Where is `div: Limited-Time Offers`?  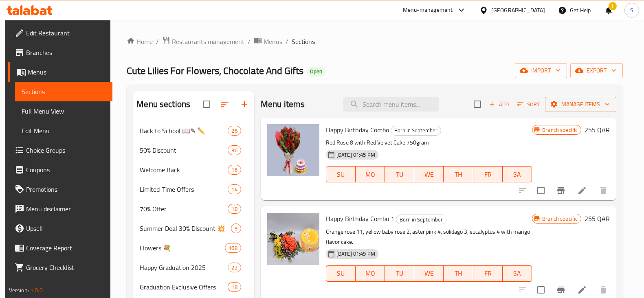 div: Limited-Time Offers is located at coordinates (183, 189).